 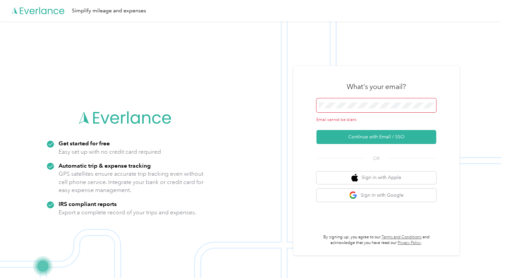 I want to click on p: Export a complete record of your trips and expenses., so click(x=128, y=212).